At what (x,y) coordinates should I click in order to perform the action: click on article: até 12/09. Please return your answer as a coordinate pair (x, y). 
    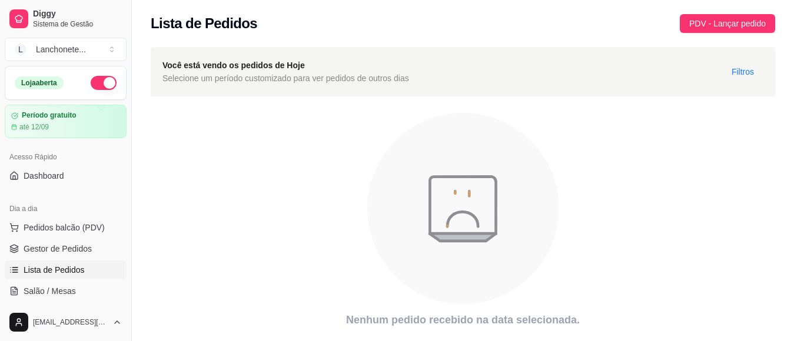
    Looking at the image, I should click on (34, 127).